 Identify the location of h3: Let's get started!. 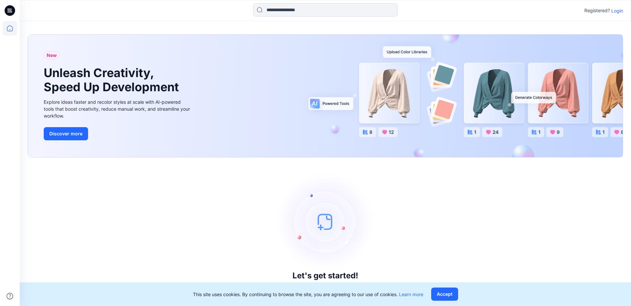
(326, 275).